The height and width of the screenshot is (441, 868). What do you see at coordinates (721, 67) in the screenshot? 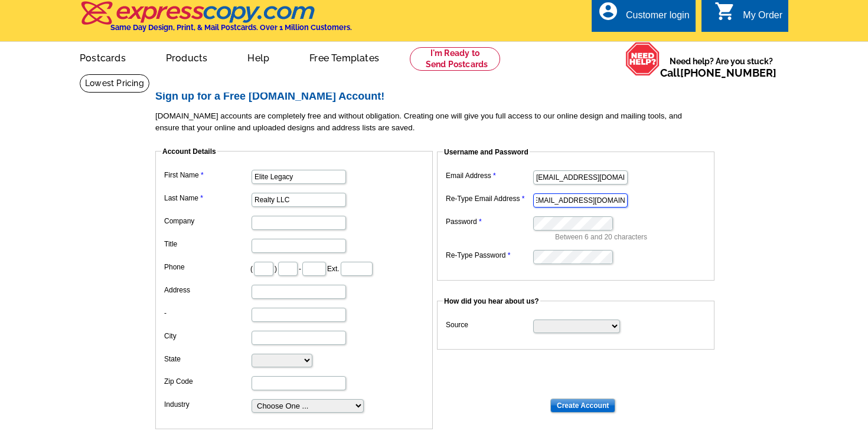
I see `span: Need help? Are you stuck?` at bounding box center [721, 67].